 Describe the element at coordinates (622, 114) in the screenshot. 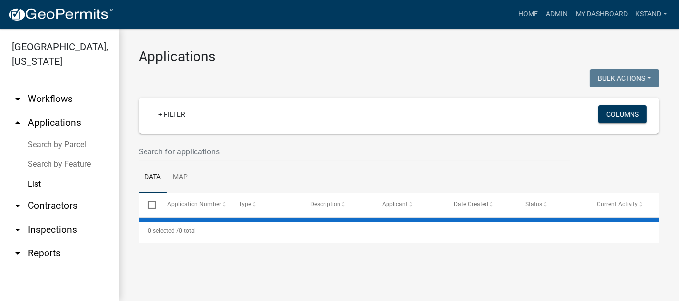

I see `button: Columns` at that location.